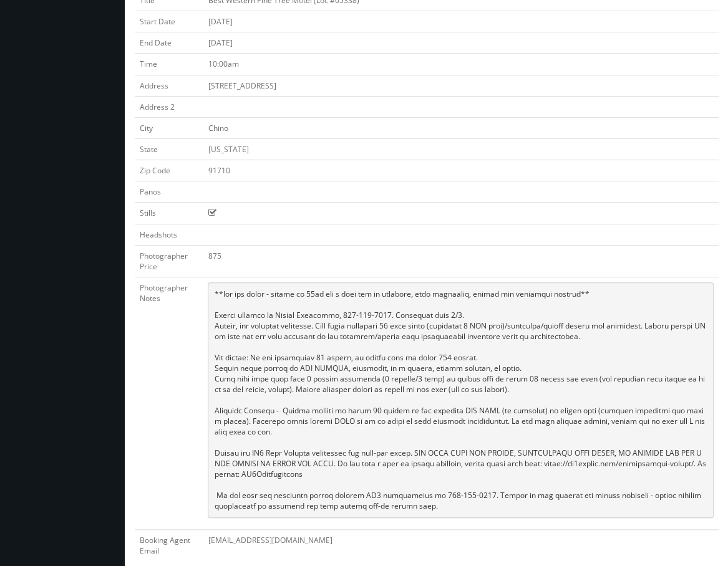 The image size is (728, 566). I want to click on td: Address 2, so click(169, 107).